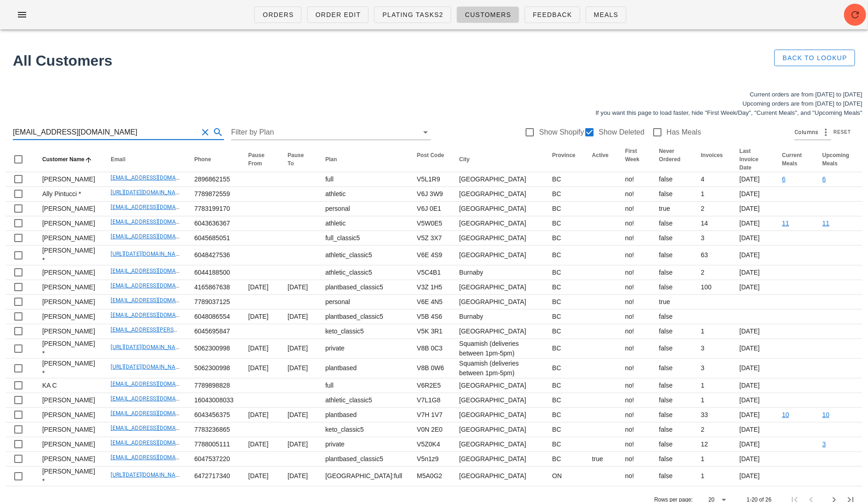 The height and width of the screenshot is (502, 868). I want to click on td: 6472717340, so click(214, 476).